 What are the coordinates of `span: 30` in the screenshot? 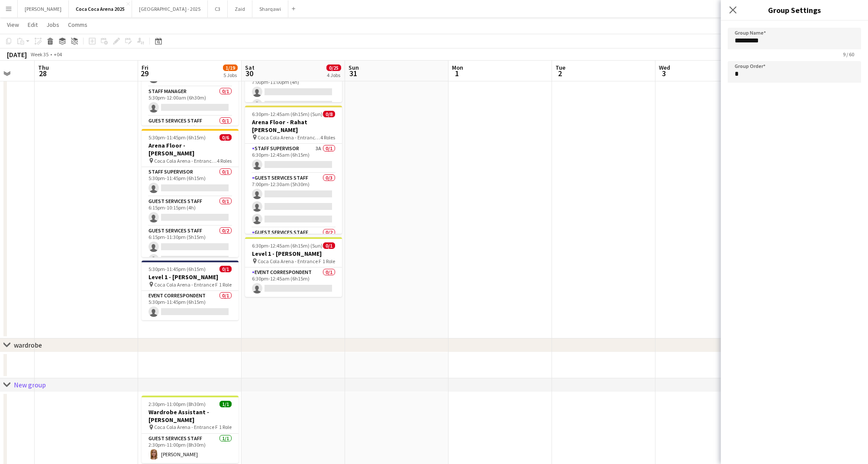 It's located at (249, 73).